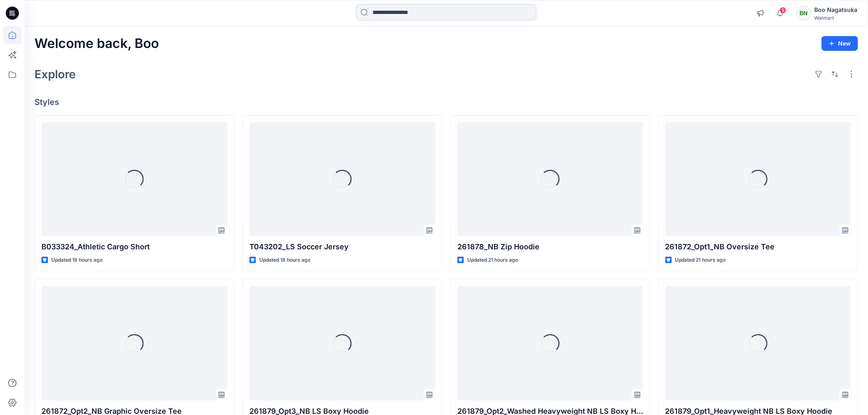 This screenshot has width=868, height=415. I want to click on button: New, so click(840, 44).